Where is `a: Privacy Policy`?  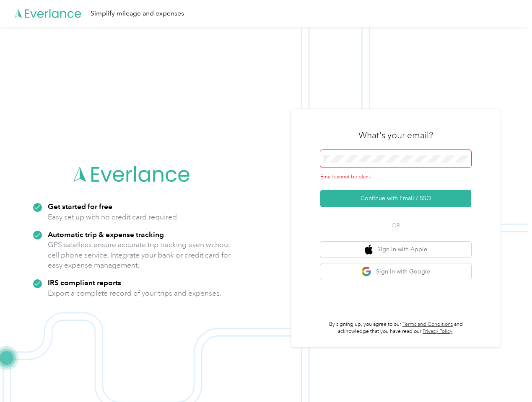 a: Privacy Policy is located at coordinates (437, 331).